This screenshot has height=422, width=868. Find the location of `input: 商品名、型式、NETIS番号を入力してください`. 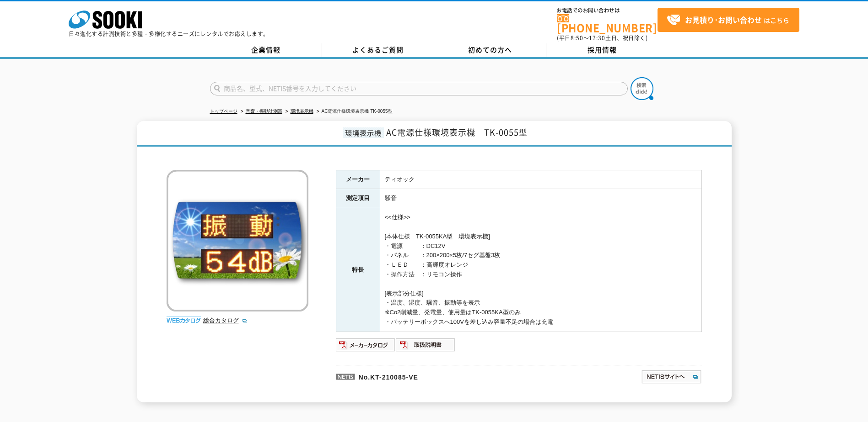

input: 商品名、型式、NETIS番号を入力してください is located at coordinates (419, 89).